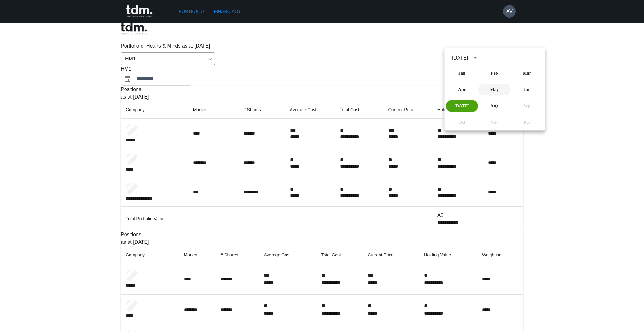  Describe the element at coordinates (227, 12) in the screenshot. I see `a: Financials` at that location.